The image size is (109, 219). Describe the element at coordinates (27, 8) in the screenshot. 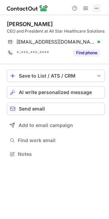

I see `img: ContactOut v5.3.10` at that location.